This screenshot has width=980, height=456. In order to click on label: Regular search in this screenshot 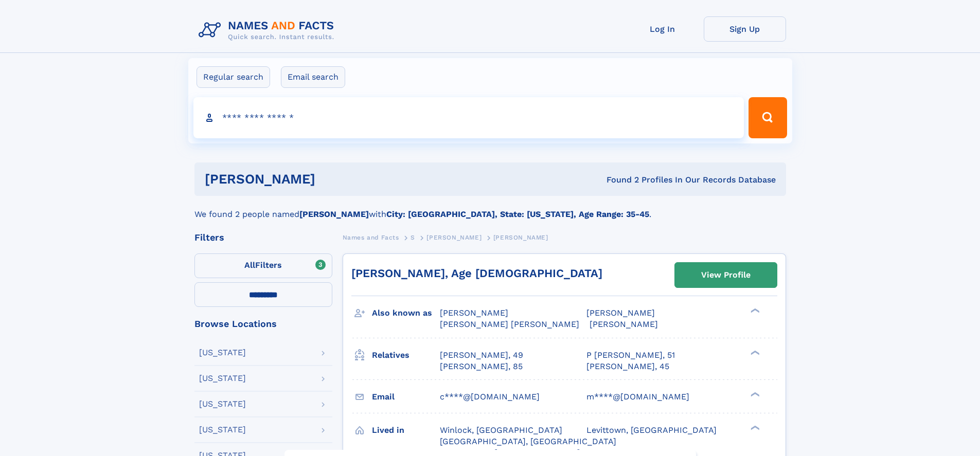, I will do `click(233, 77)`.